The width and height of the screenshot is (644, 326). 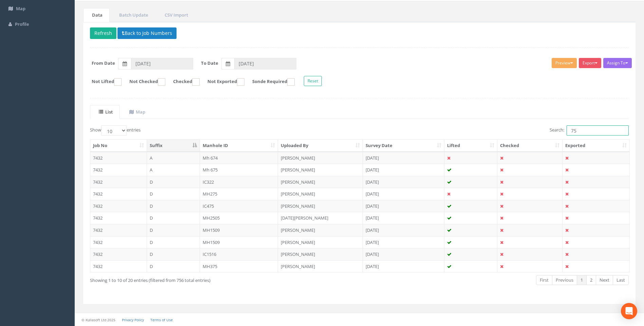 What do you see at coordinates (582, 280) in the screenshot?
I see `a: 1` at bounding box center [582, 280].